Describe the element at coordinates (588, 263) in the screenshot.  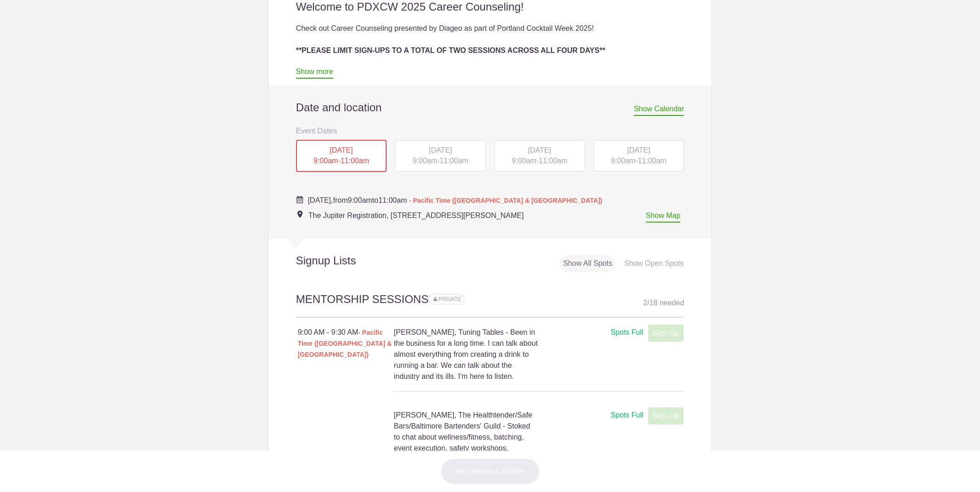
I see `div: Show All Spots` at that location.